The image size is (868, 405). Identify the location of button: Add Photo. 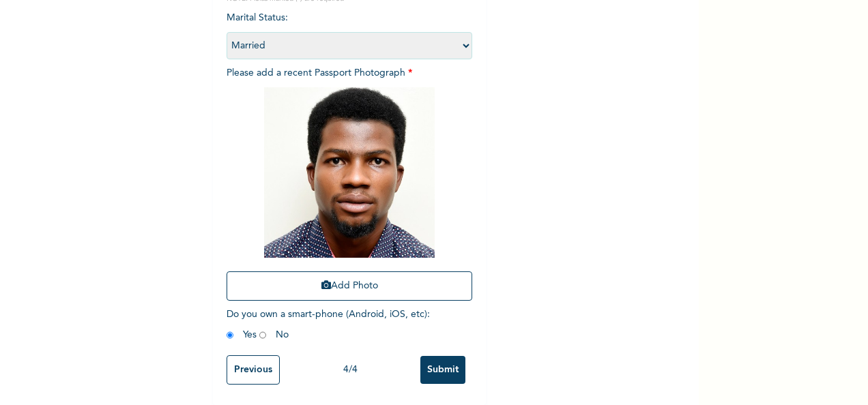
(350, 286).